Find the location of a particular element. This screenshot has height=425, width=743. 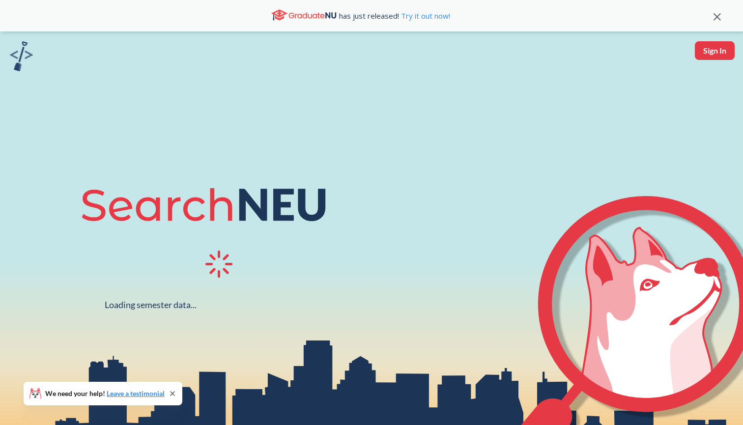

span: has just released! is located at coordinates (395, 16).